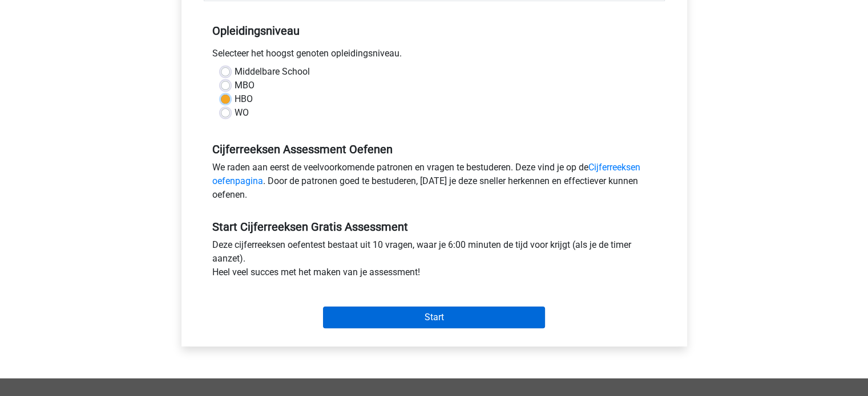 The height and width of the screenshot is (396, 868). What do you see at coordinates (434, 56) in the screenshot?
I see `div: Selecteer het hoogst genoten opleidingsniveau.` at bounding box center [434, 56].